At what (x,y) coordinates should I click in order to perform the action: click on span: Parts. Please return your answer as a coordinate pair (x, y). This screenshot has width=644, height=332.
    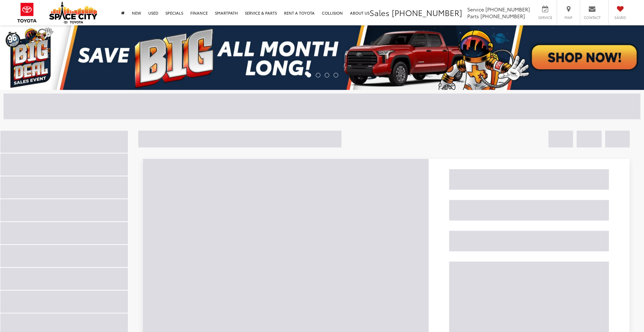
    Looking at the image, I should click on (473, 16).